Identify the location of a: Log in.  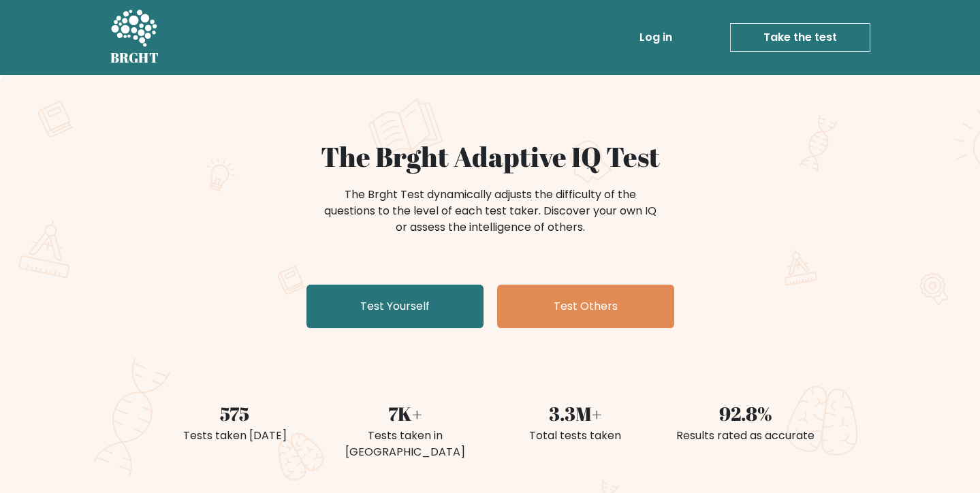
(656, 37).